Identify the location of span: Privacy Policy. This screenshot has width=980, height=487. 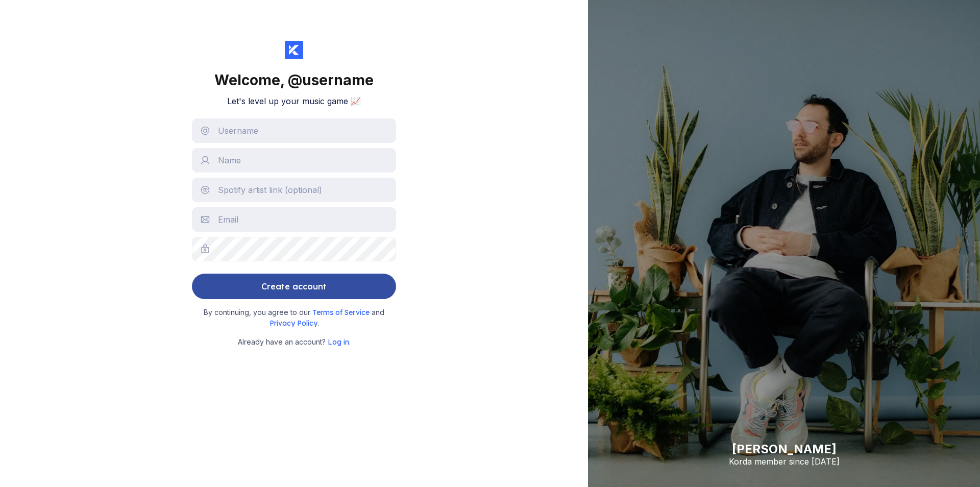
(294, 323).